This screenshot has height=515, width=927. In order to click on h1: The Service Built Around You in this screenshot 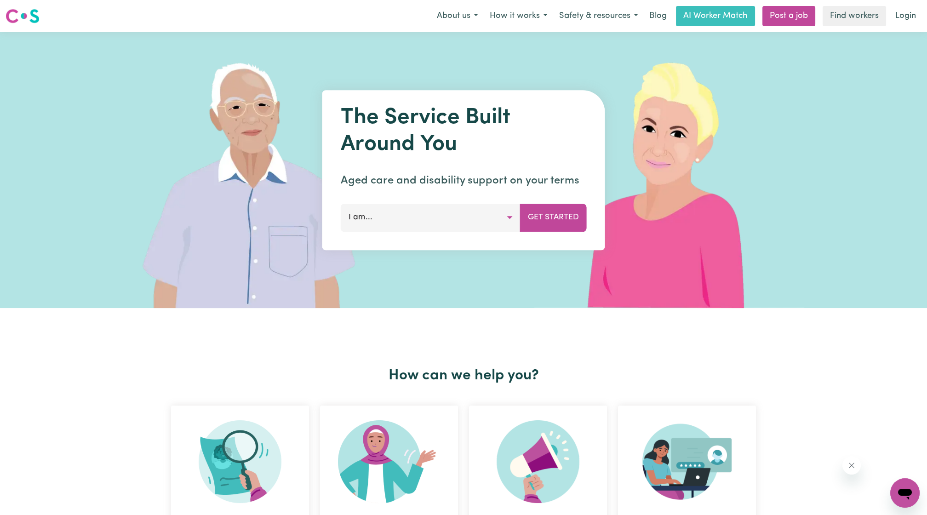, I will do `click(463, 131)`.